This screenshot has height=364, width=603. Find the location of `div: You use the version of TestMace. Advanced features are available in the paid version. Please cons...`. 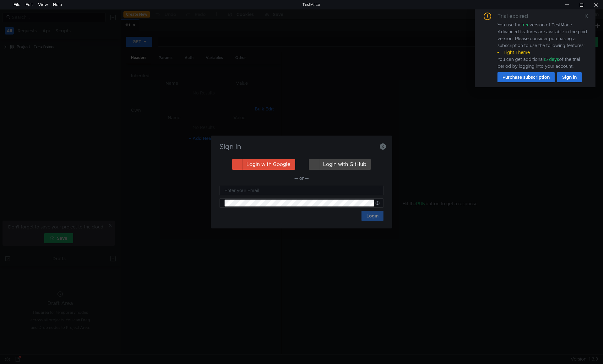

div: You use the version of TestMace. Advanced features are available in the paid version. Please cons... is located at coordinates (543, 46).